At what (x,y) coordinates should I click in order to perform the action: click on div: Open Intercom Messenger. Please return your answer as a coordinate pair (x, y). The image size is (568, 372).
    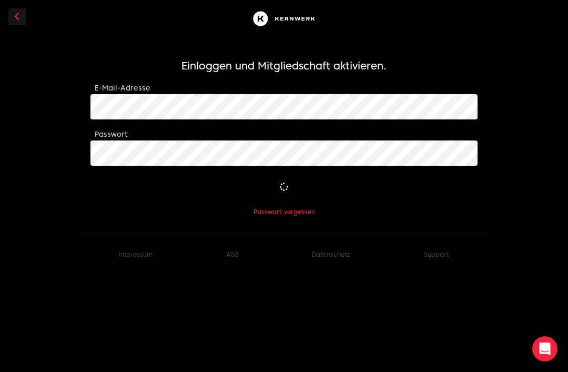
    Looking at the image, I should click on (545, 349).